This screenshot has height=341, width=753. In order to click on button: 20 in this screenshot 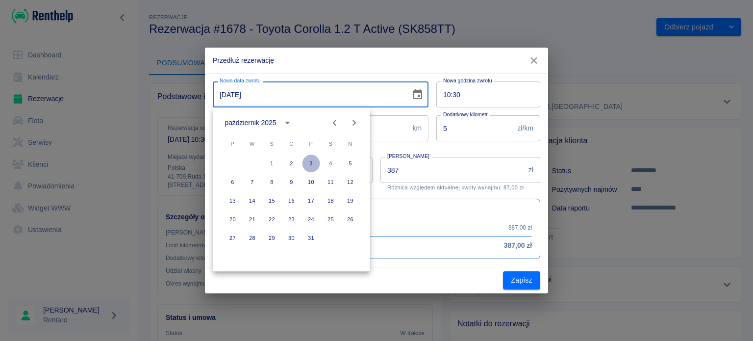, I will do `click(232, 219)`.